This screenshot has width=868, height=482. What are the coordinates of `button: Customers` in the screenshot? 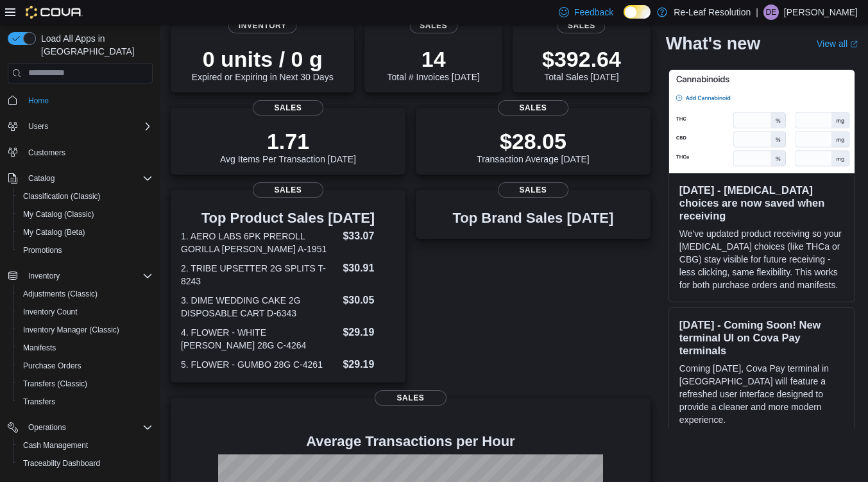 It's located at (80, 152).